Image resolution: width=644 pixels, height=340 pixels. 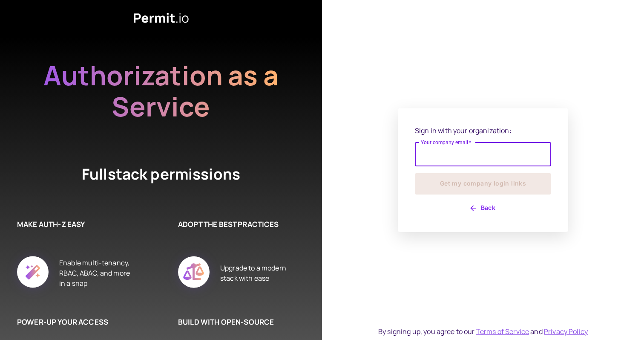 I want to click on button: Back, so click(x=483, y=208).